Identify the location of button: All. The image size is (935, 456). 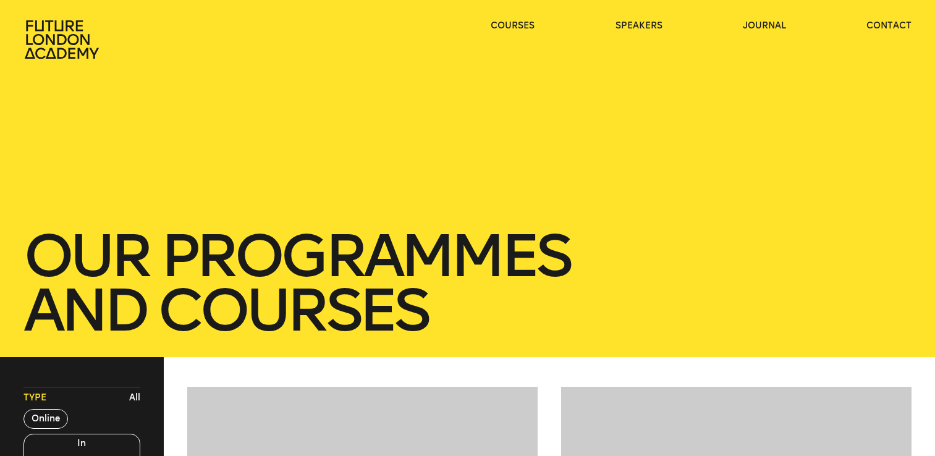
(135, 398).